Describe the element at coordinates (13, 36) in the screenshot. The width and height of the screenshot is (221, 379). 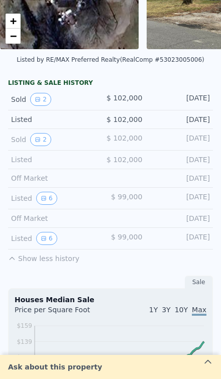
I see `a: Zoom out` at that location.